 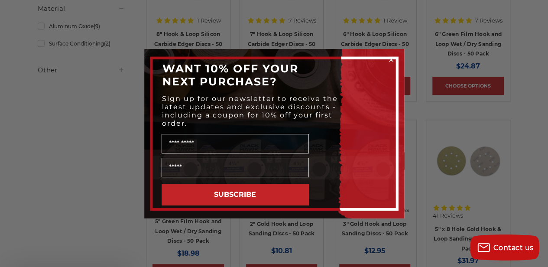 I want to click on input: Email, so click(x=235, y=167).